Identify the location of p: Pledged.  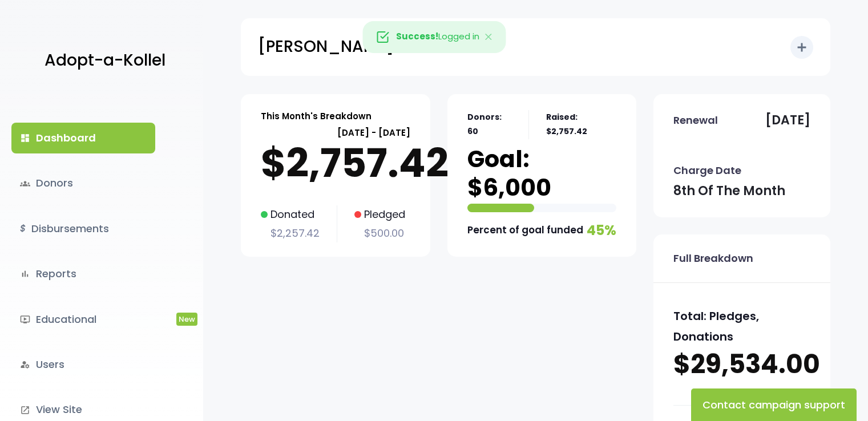
(380, 215).